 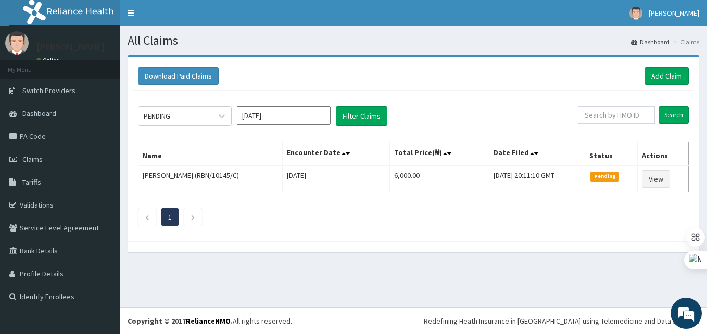 What do you see at coordinates (667, 76) in the screenshot?
I see `a: Add Claim` at bounding box center [667, 76].